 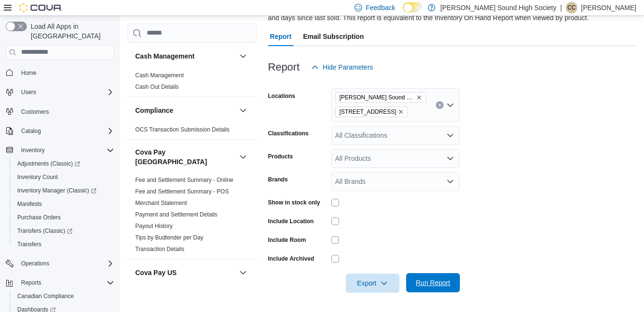 I want to click on span: Merchant Statement, so click(x=161, y=203).